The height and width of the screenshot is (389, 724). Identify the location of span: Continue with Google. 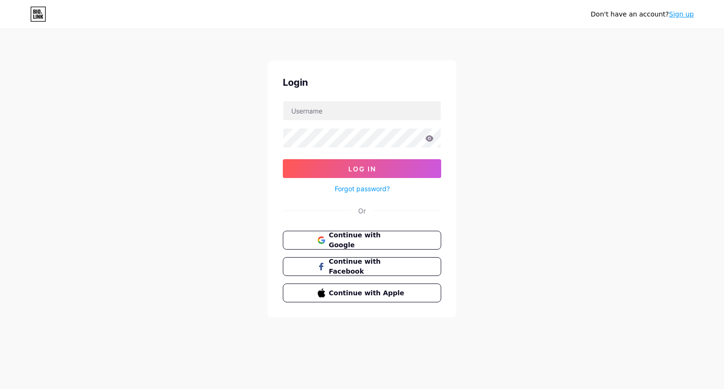
(367, 240).